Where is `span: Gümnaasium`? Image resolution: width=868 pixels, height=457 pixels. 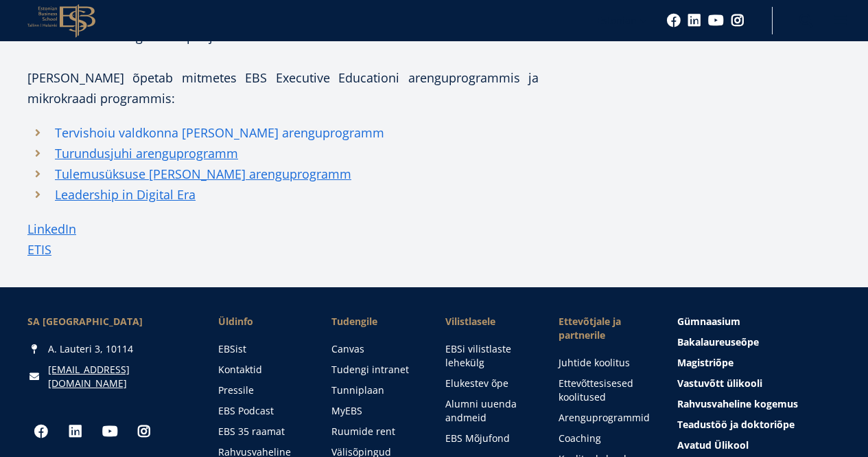 span: Gümnaasium is located at coordinates (709, 321).